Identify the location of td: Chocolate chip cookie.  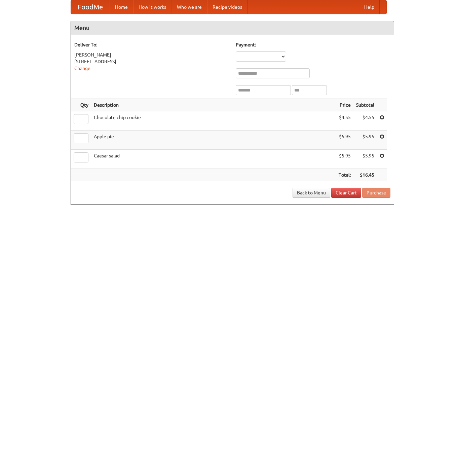
(214, 121).